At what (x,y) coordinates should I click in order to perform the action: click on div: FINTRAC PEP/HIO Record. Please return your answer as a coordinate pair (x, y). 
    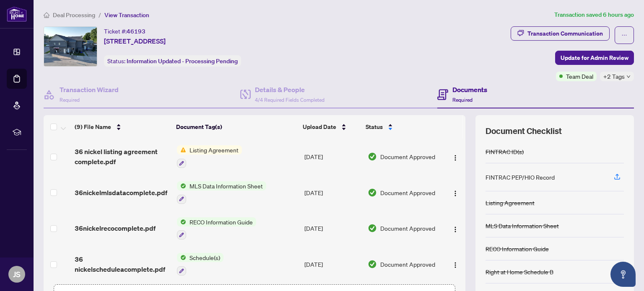
    Looking at the image, I should click on (520, 177).